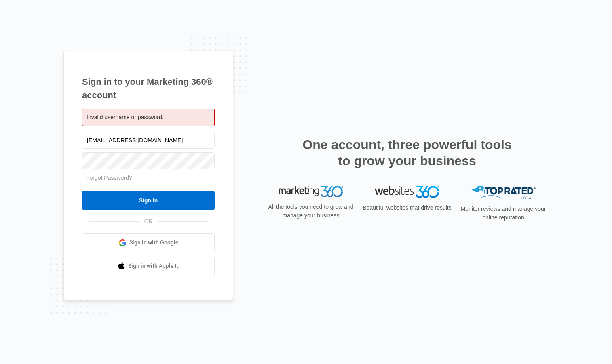 The width and height of the screenshot is (612, 364). What do you see at coordinates (154, 266) in the screenshot?
I see `span: Sign in with Apple Id` at bounding box center [154, 266].